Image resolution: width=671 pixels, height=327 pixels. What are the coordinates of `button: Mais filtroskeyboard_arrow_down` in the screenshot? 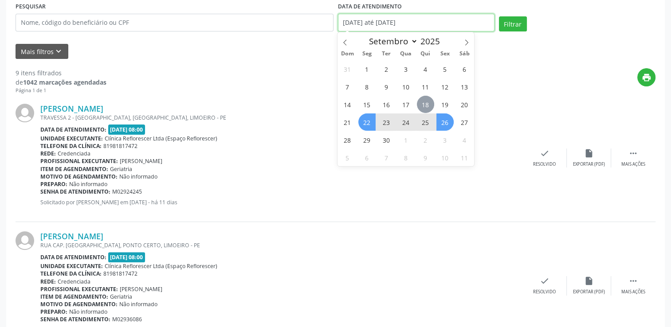 It's located at (42, 51).